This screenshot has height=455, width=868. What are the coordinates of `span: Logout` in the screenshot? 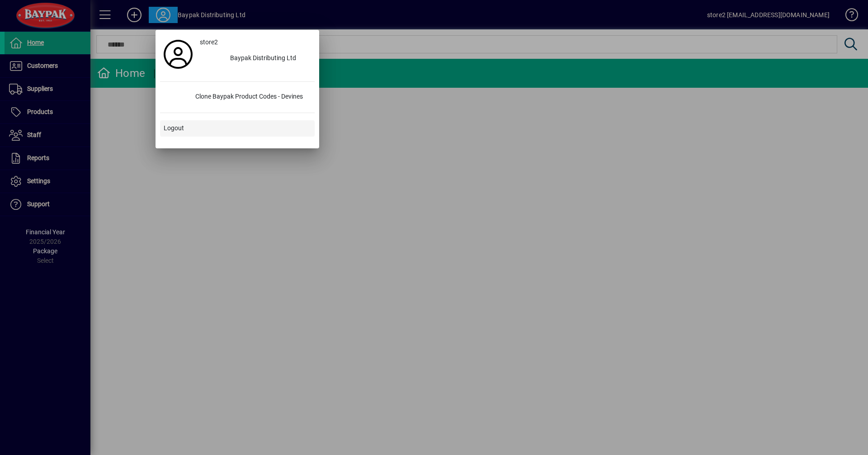 It's located at (174, 128).